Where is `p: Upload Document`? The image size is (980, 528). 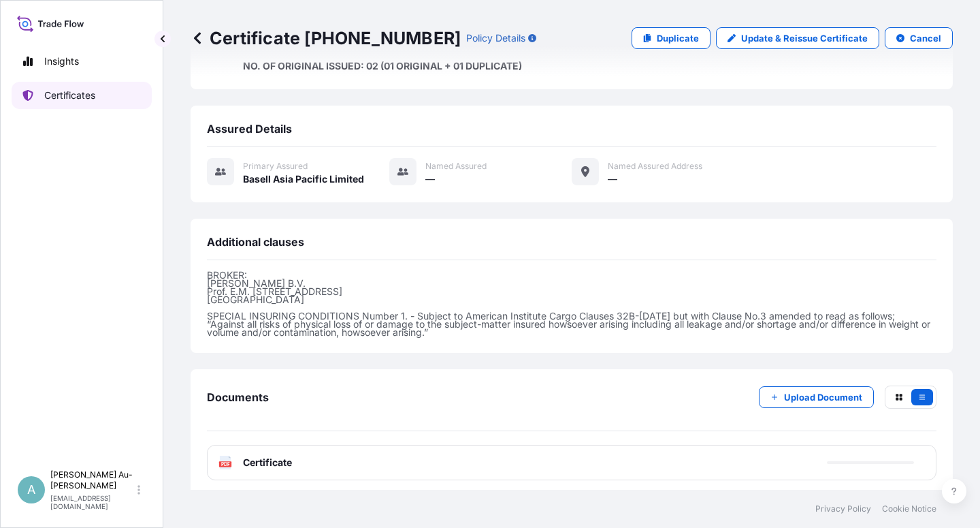
p: Upload Document is located at coordinates (822, 397).